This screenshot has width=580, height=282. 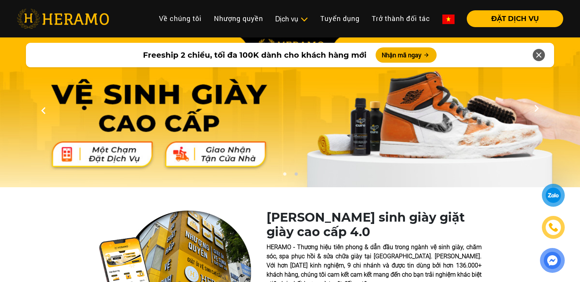 I want to click on a: Tuyển dụng, so click(x=340, y=18).